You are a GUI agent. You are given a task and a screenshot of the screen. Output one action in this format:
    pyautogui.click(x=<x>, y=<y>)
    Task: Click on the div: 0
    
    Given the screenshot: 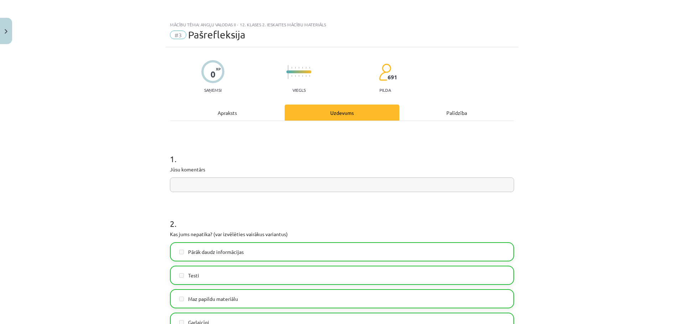 What is the action you would take?
    pyautogui.click(x=213, y=74)
    